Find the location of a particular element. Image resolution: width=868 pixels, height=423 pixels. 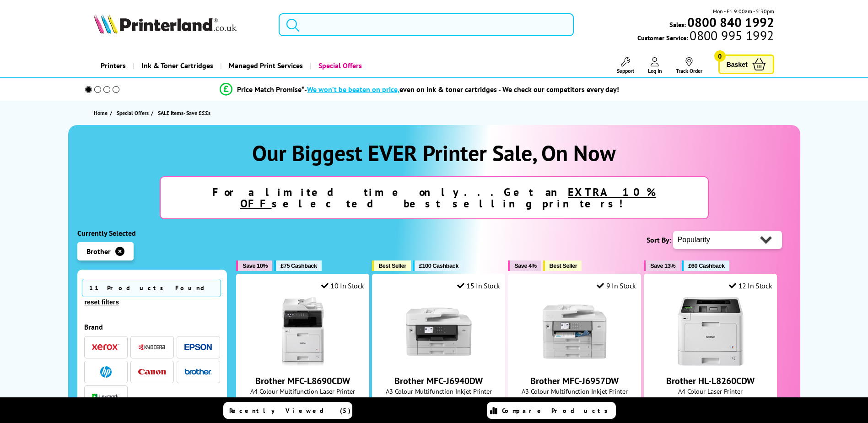

img: HP is located at coordinates (106, 371).